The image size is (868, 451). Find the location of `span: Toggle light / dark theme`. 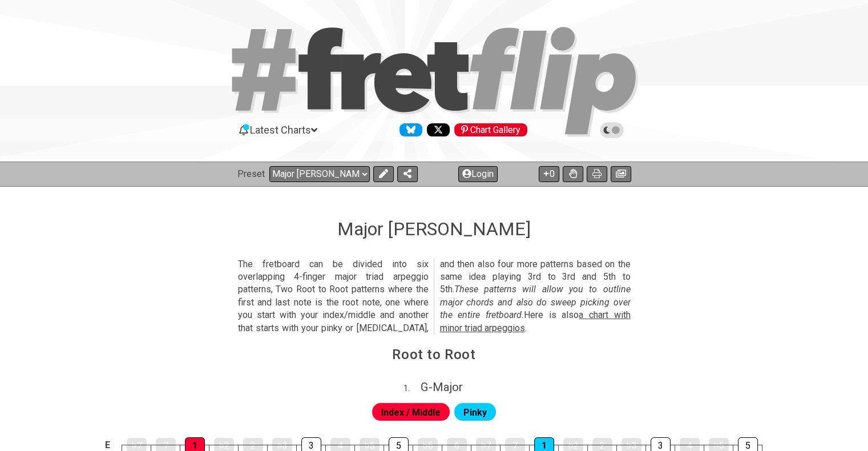

span: Toggle light / dark theme is located at coordinates (612, 130).